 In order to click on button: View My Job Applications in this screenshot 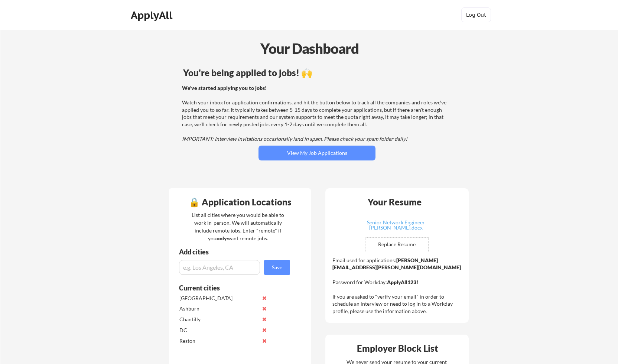, I will do `click(317, 153)`.